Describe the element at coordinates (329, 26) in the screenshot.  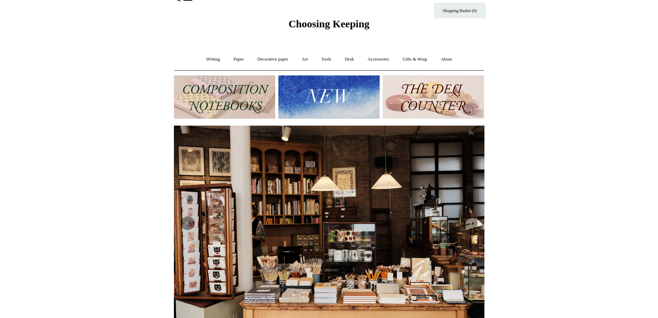
I see `a: Choosing Keeping` at that location.